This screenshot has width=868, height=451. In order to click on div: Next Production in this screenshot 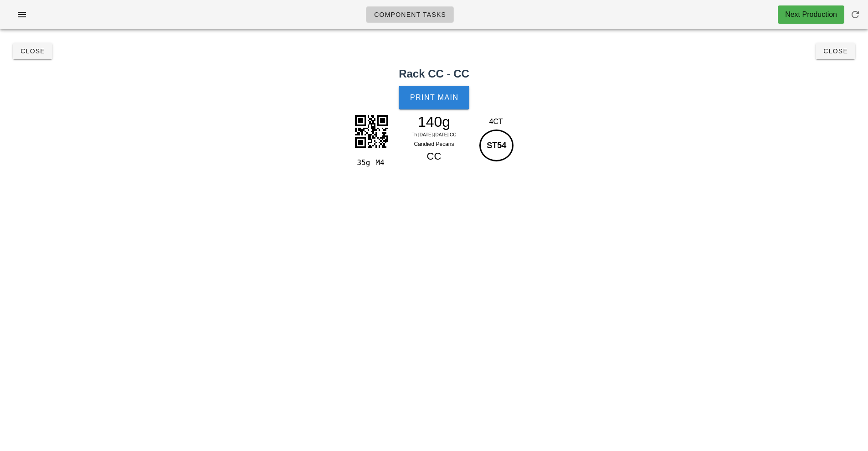, I will do `click(811, 15)`.